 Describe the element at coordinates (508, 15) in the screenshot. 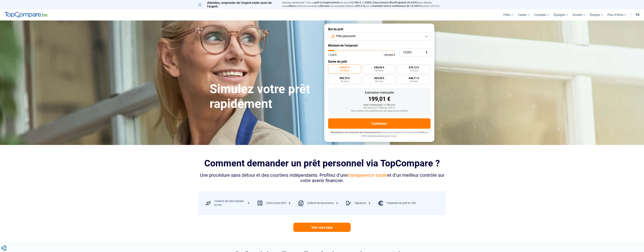

I see `a: Prêts` at that location.